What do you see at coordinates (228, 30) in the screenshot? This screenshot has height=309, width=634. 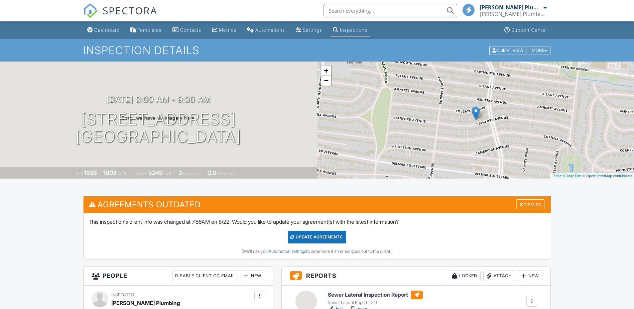 I see `div: Metrics` at bounding box center [228, 30].